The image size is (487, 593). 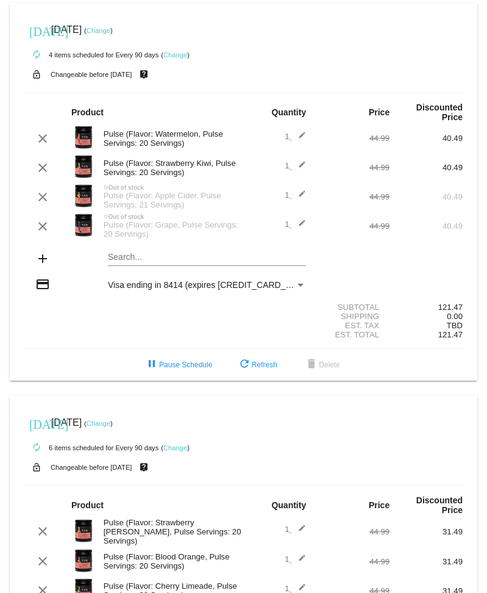 I want to click on div: 121.47, so click(x=426, y=307).